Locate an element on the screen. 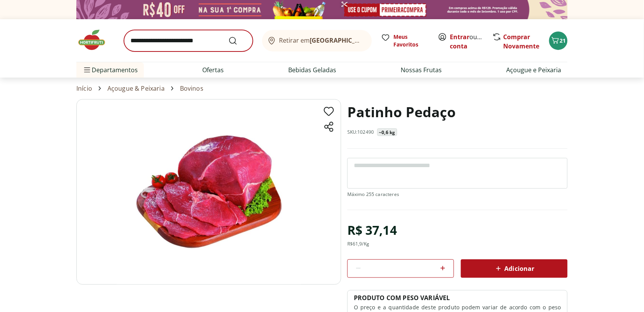 This screenshot has width=644, height=312. button: Adicionar is located at coordinates (514, 269).